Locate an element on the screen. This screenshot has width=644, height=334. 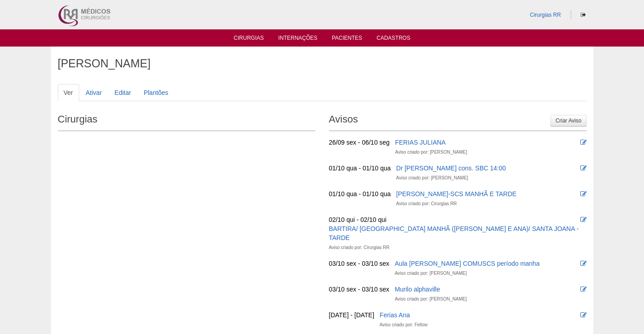
a: Pacientes is located at coordinates (347, 39).